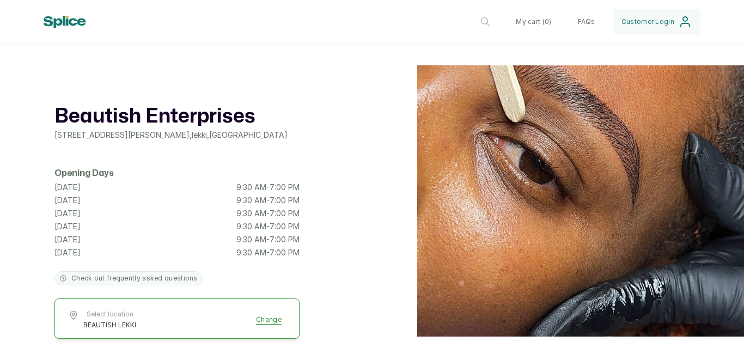 This screenshot has height=354, width=744. I want to click on h1: Beautish Enterprises, so click(177, 117).